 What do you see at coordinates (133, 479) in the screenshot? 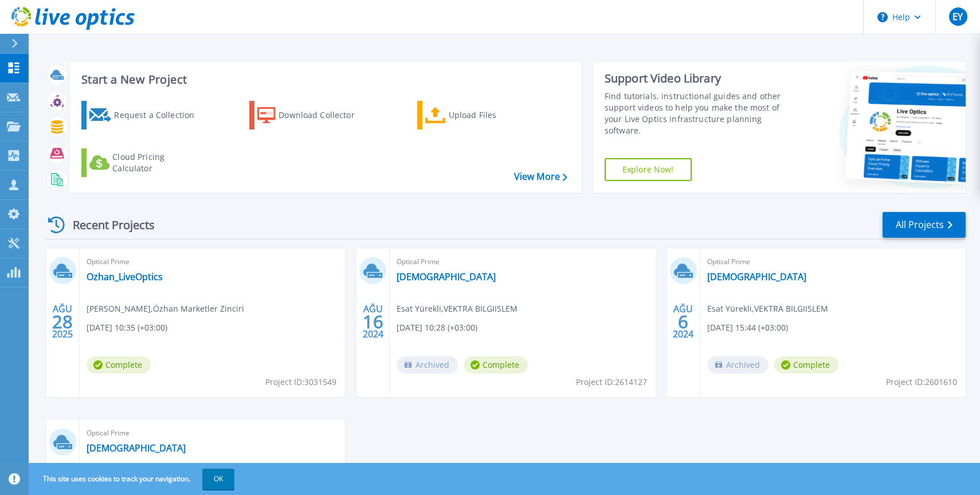
I see `span: This site uses cookies to track your navigation.` at bounding box center [133, 479].